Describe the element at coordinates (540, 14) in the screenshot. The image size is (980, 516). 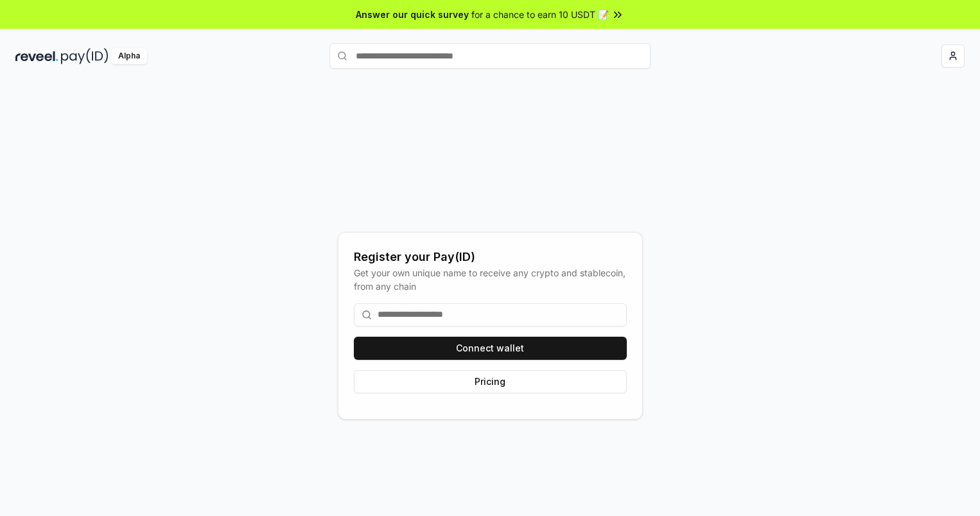
I see `span: for a chance to earn 10 USDT 📝` at that location.